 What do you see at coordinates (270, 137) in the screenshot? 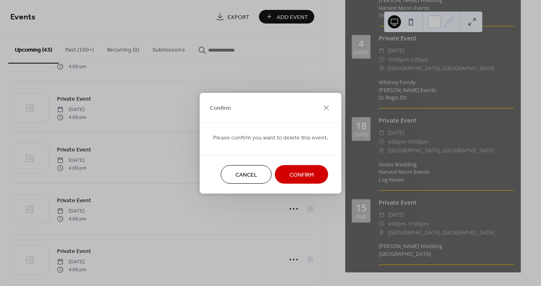
I see `span: Please confirm you want to delete this event.` at bounding box center [270, 137].